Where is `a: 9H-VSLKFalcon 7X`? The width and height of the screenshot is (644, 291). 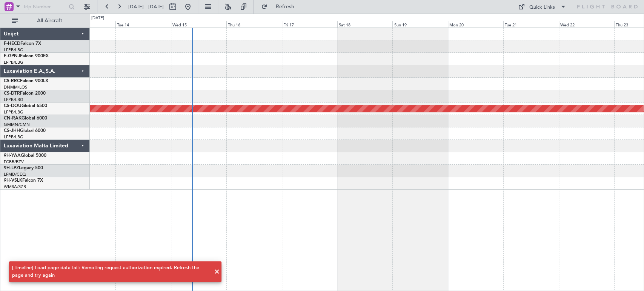
a: 9H-VSLKFalcon 7X is located at coordinates (23, 180).